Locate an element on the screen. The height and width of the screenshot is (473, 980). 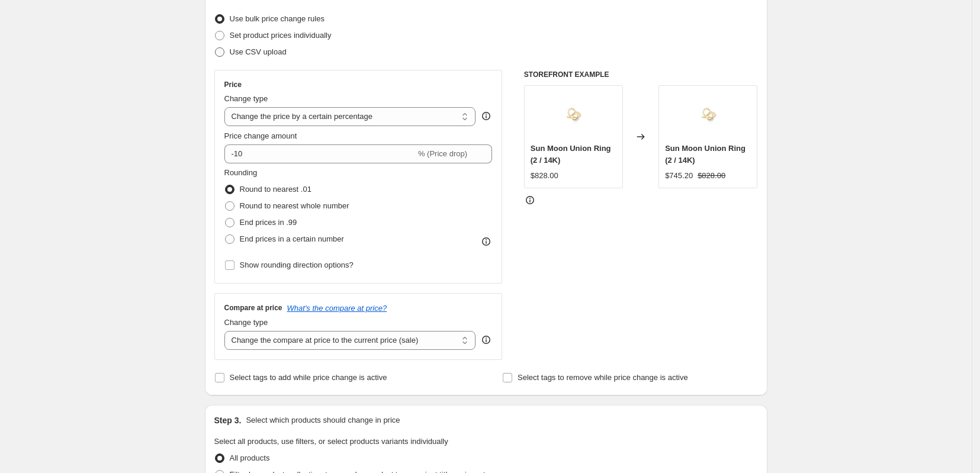
span: % (Price drop) is located at coordinates (442, 153).